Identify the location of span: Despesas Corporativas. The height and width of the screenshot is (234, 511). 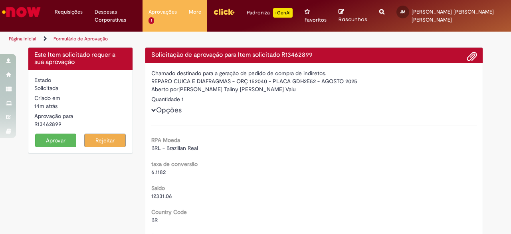
(115, 16).